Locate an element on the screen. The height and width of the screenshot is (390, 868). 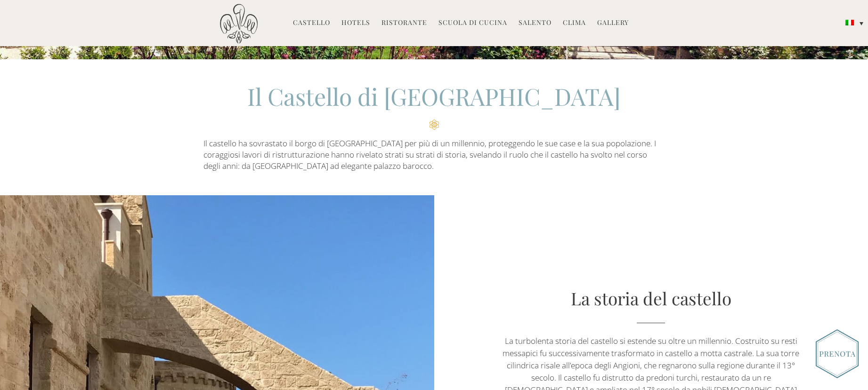
a: Clima is located at coordinates (574, 23).